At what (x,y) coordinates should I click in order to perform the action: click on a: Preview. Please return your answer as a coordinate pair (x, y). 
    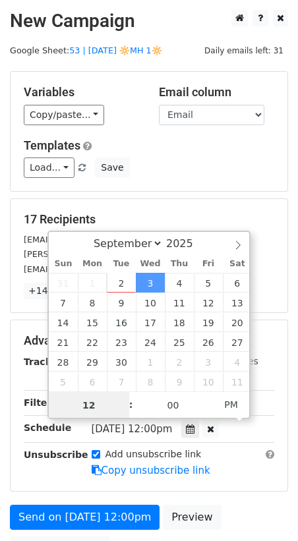
    Looking at the image, I should click on (192, 518).